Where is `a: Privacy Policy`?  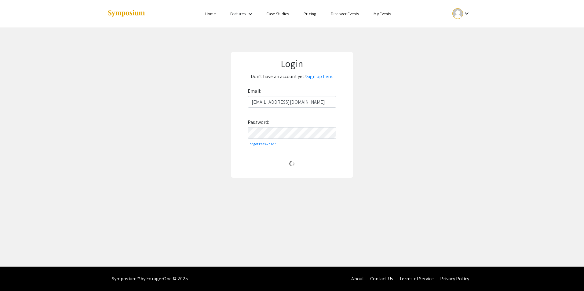
a: Privacy Policy is located at coordinates (454, 279).